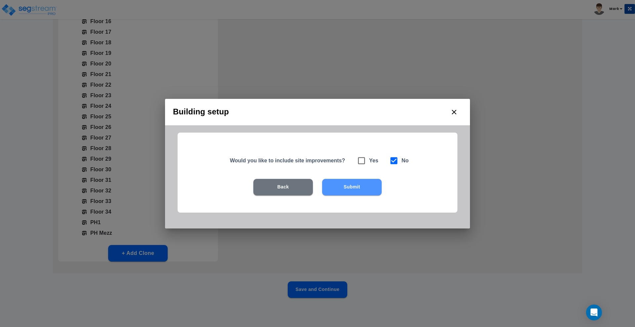 The image size is (635, 327). I want to click on div: Open Intercom Messenger, so click(594, 313).